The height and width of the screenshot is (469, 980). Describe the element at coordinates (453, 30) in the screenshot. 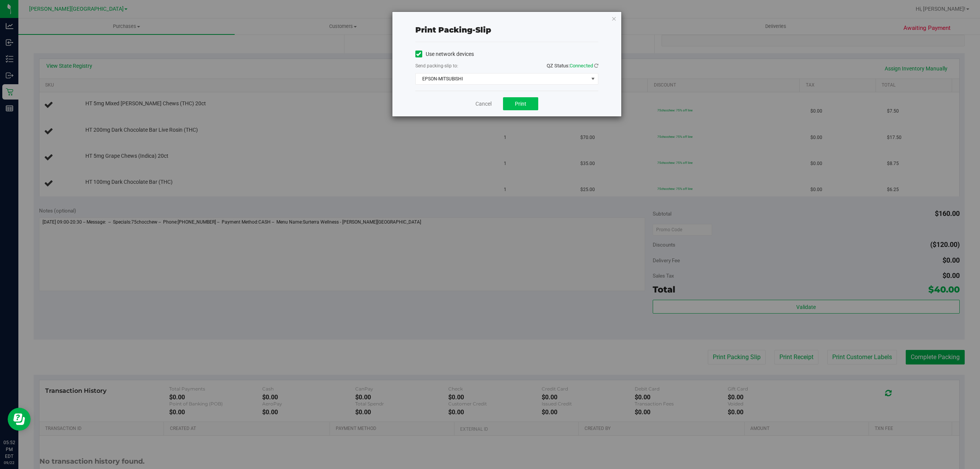

I see `span: Print packing-slip` at that location.